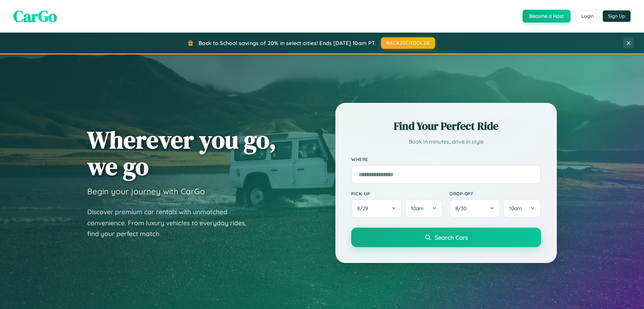  What do you see at coordinates (547, 16) in the screenshot?
I see `button: Become a Host` at bounding box center [547, 16].